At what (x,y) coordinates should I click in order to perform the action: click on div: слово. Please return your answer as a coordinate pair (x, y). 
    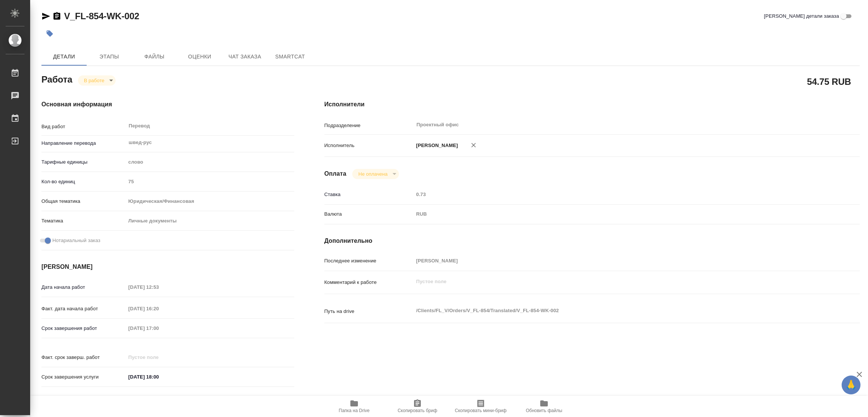
    Looking at the image, I should click on (210, 162).